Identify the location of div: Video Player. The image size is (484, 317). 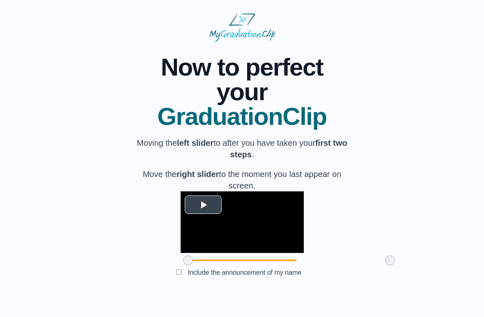
(242, 222).